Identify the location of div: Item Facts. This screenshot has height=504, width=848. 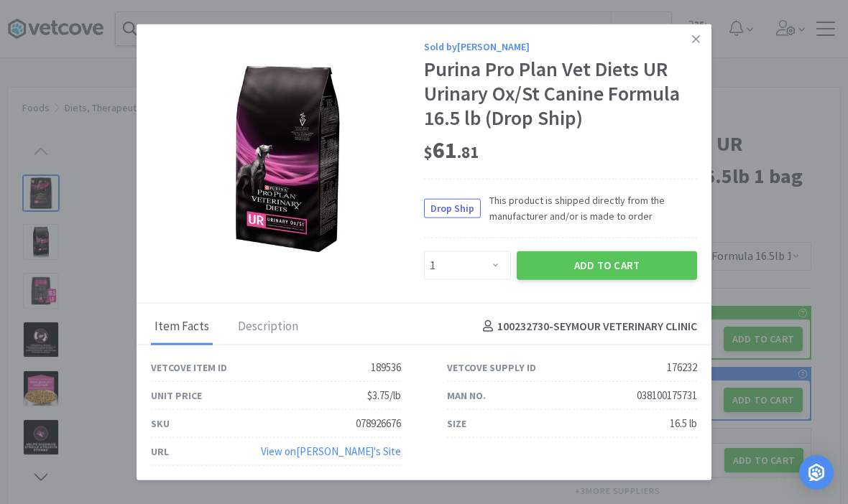
(182, 327).